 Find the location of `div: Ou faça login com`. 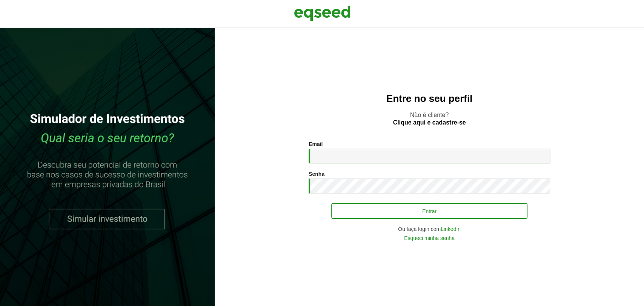

div: Ou faça login com is located at coordinates (430, 229).